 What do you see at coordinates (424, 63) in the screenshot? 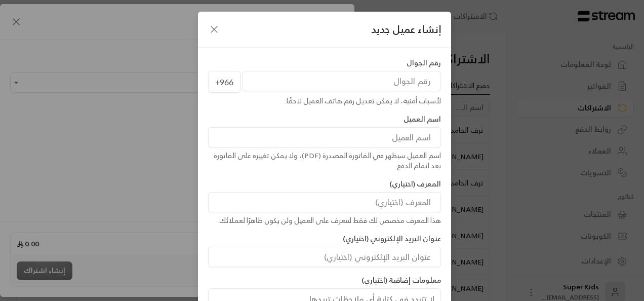
I see `label: رقم الجوال` at bounding box center [424, 63].